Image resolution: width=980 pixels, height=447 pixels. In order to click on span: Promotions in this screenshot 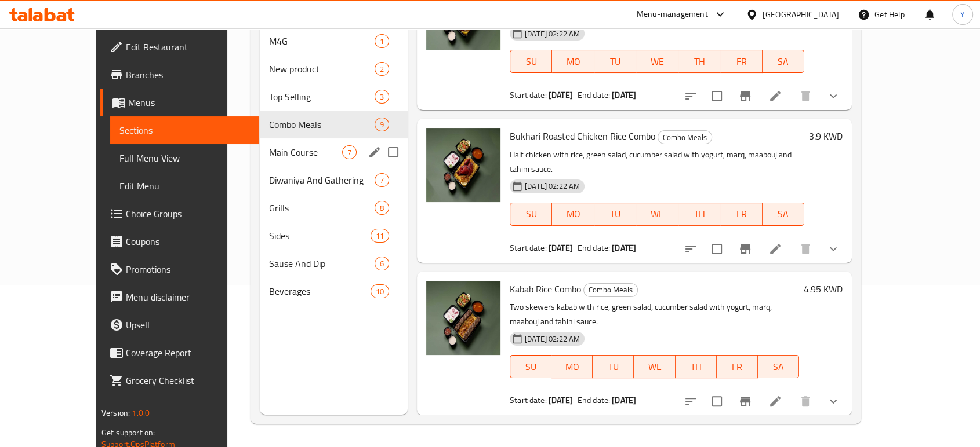, I will do `click(188, 270)`.